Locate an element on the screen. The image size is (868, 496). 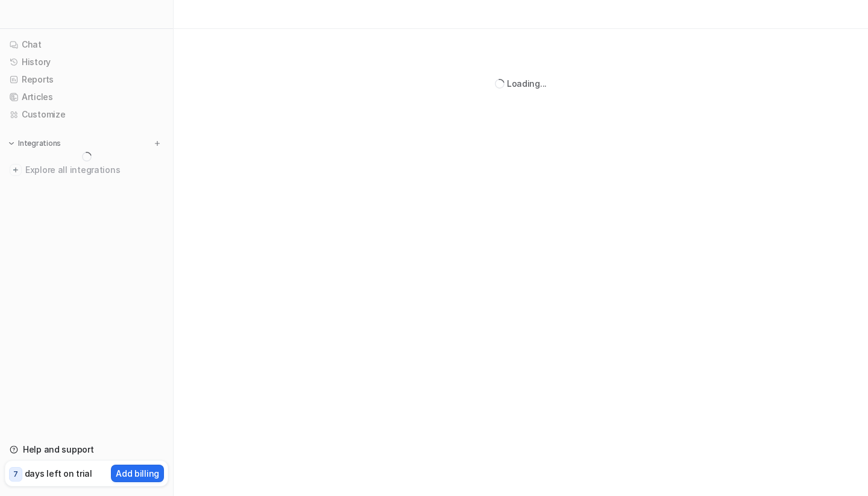
p: 7 is located at coordinates (16, 474).